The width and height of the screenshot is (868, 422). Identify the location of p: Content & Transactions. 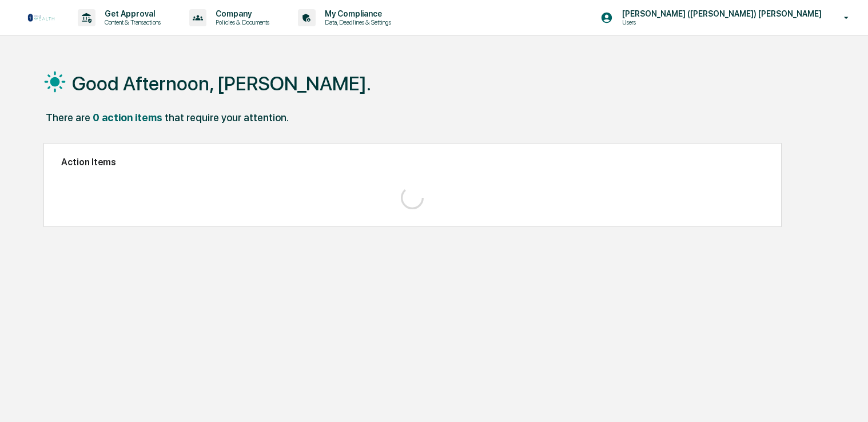
(131, 23).